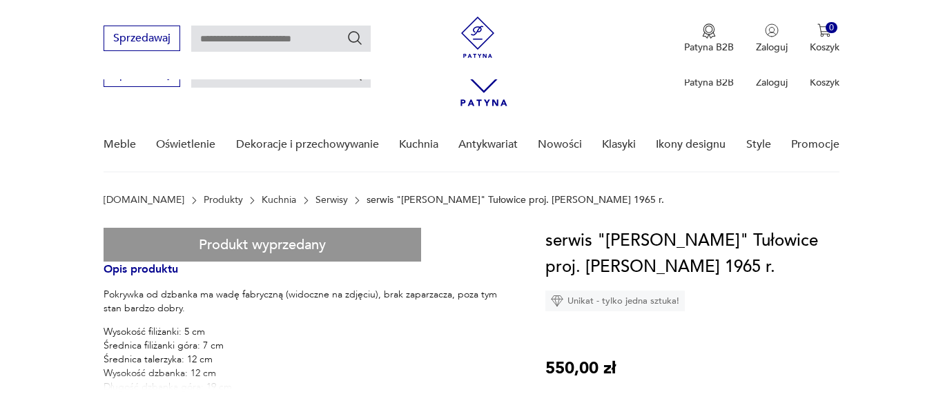 The image size is (943, 401). What do you see at coordinates (772, 39) in the screenshot?
I see `button: Zaloguj` at bounding box center [772, 39].